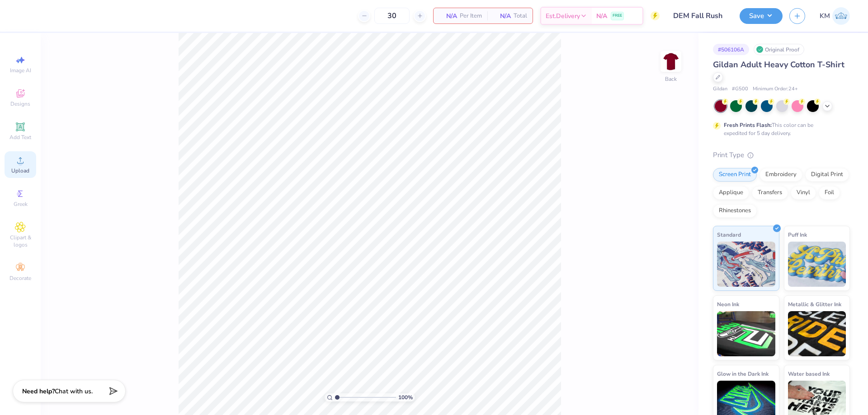 The image size is (868, 415). What do you see at coordinates (747, 125) in the screenshot?
I see `strong: Fresh Prints Flash:` at bounding box center [747, 125].